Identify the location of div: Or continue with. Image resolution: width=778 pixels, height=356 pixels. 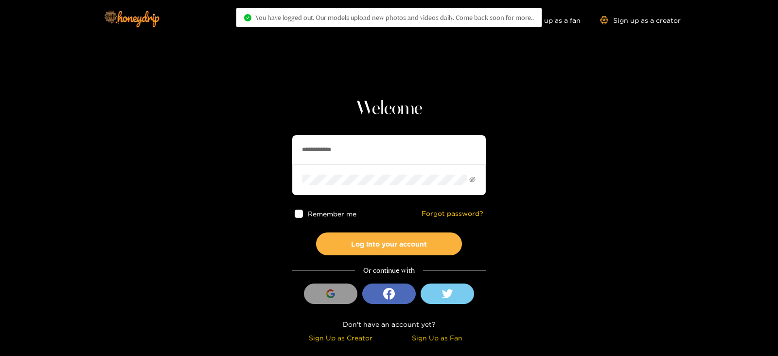
(389, 270).